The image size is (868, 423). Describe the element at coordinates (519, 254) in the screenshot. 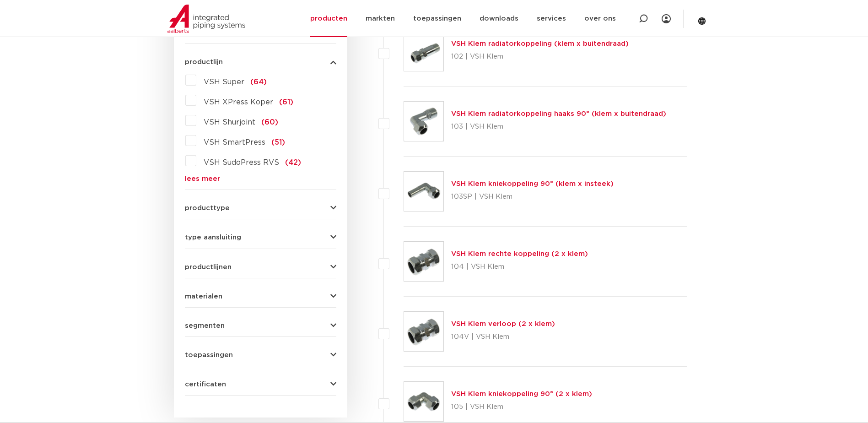

I see `a: VSH Klem rechte koppeling (2 x klem)` at that location.